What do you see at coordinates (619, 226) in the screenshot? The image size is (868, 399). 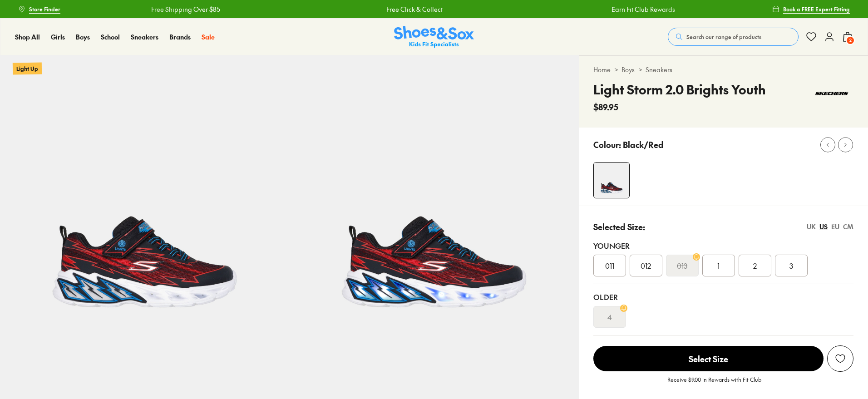 I see `p: Selected Size:` at bounding box center [619, 226].